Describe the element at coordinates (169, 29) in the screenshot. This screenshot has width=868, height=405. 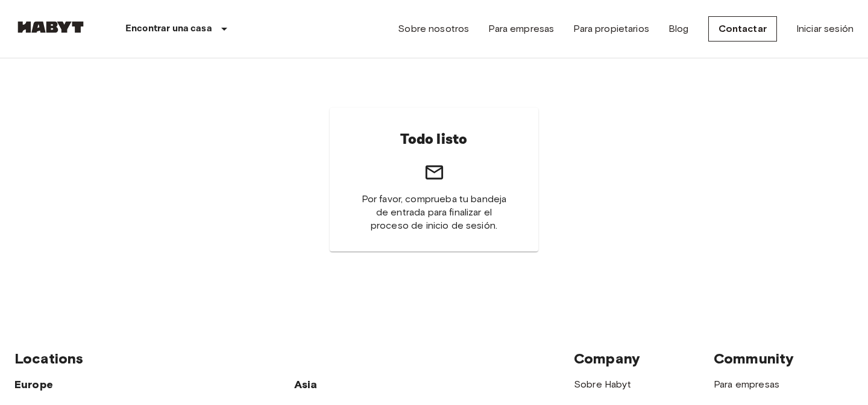
I see `p: Encontrar una casa` at that location.